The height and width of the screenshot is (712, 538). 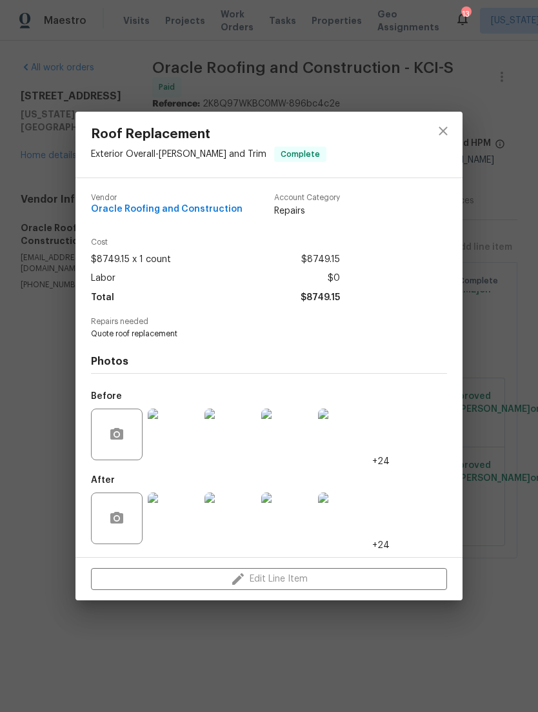 What do you see at coordinates (466, 14) in the screenshot?
I see `div: 13` at bounding box center [466, 14].